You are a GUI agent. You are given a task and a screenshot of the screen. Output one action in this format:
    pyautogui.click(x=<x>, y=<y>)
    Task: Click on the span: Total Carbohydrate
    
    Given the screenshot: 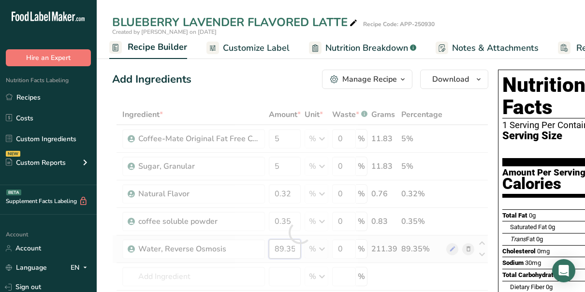 What is the action you would take?
    pyautogui.click(x=529, y=275)
    